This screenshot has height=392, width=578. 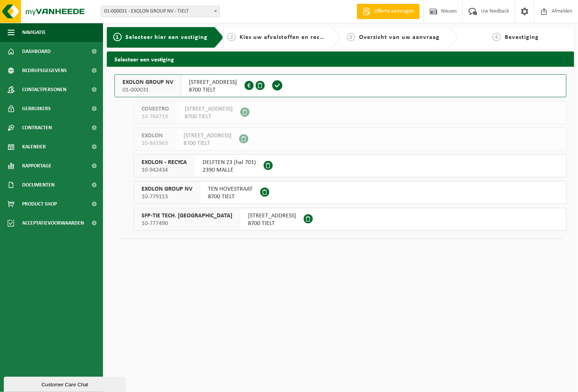 What do you see at coordinates (34, 32) in the screenshot?
I see `span: Navigatie` at bounding box center [34, 32].